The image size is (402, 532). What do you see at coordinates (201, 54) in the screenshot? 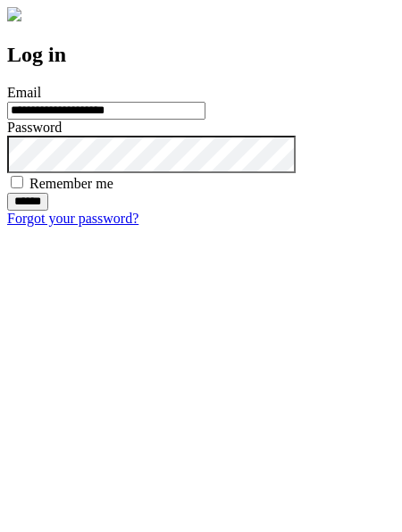
I see `h2: Log in` at bounding box center [201, 54].